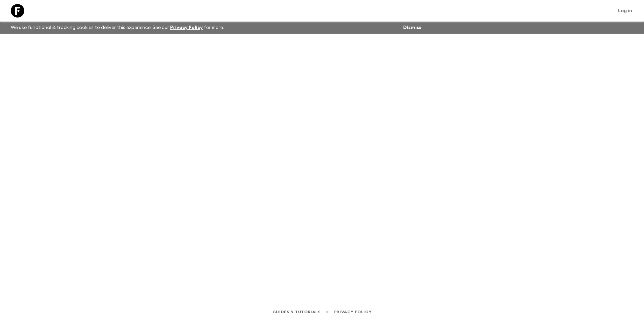 The image size is (644, 321). I want to click on button: Dismiss, so click(412, 27).